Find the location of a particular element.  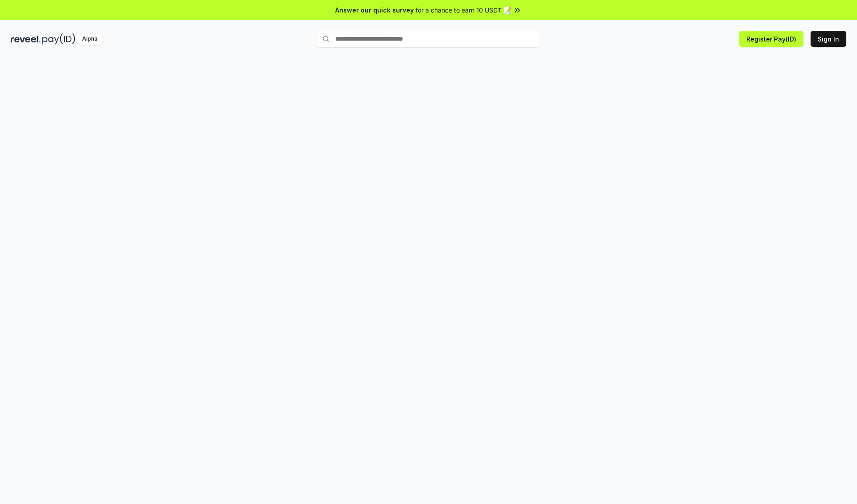

img: reveel_dark is located at coordinates (25, 39).